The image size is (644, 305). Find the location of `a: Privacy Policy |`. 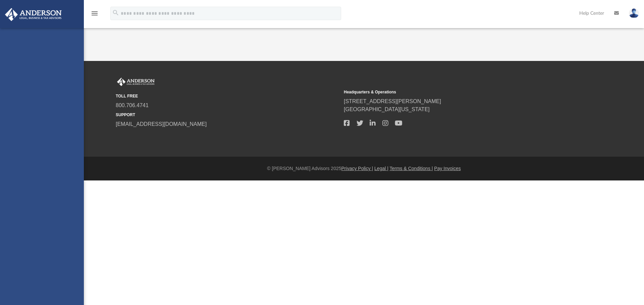

a: Privacy Policy | is located at coordinates (357, 168).